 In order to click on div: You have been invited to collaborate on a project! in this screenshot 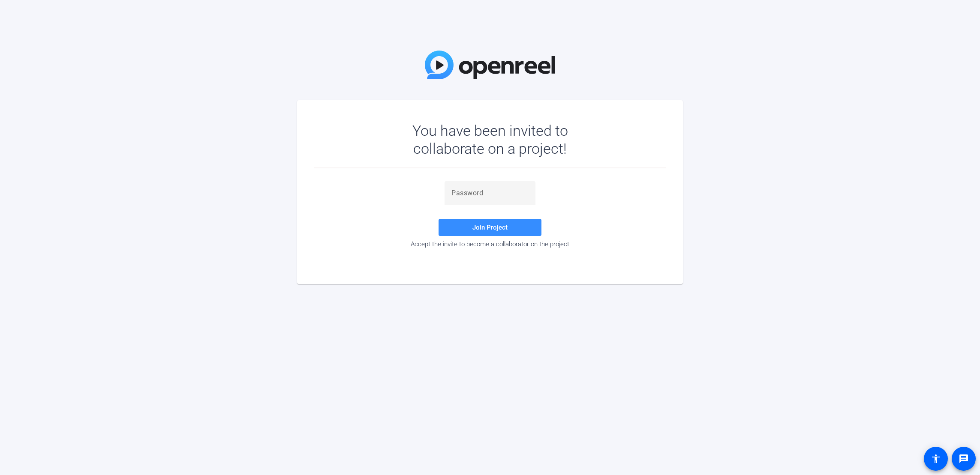, I will do `click(490, 140)`.